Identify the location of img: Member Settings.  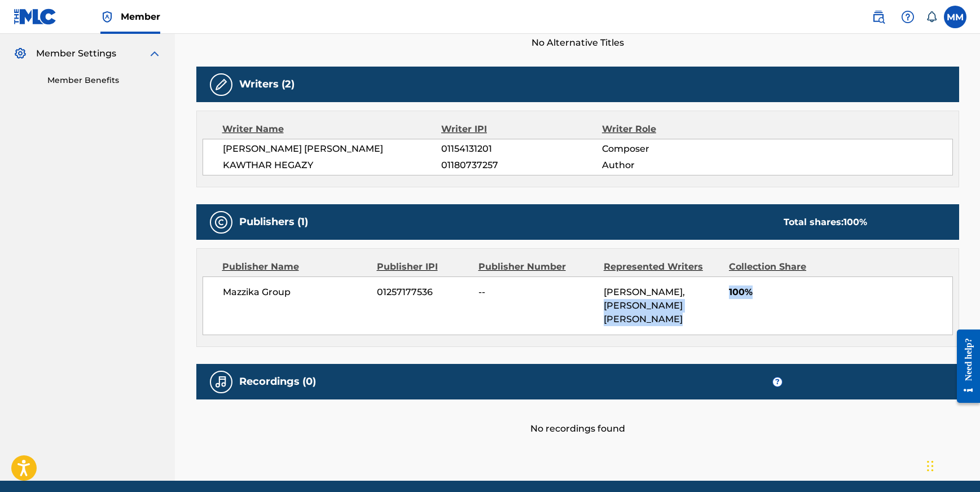
(20, 54).